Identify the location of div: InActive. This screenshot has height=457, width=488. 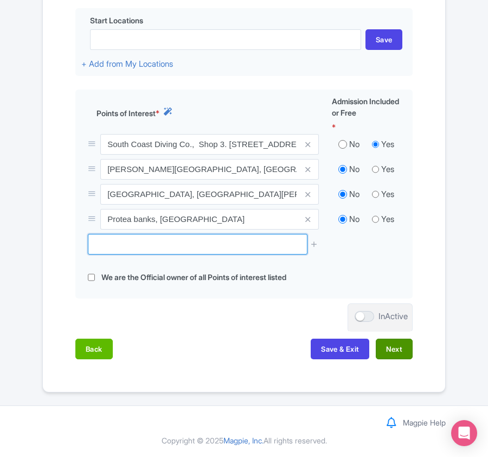
(393, 316).